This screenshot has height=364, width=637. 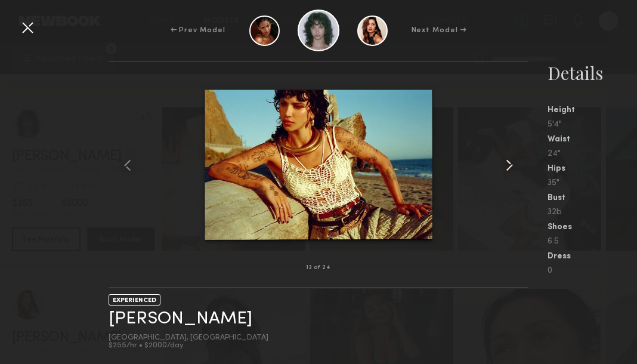 I want to click on div: ← Prev Model, so click(x=198, y=31).